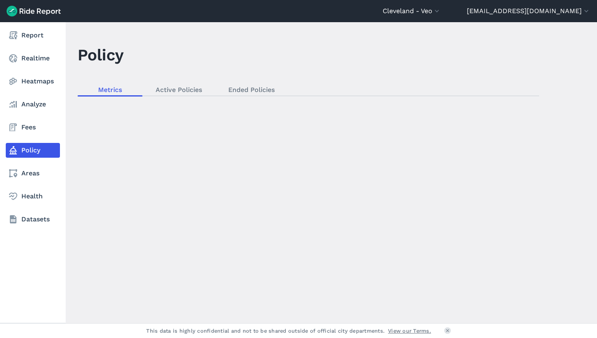 The image size is (597, 338). I want to click on a: Datasets, so click(33, 219).